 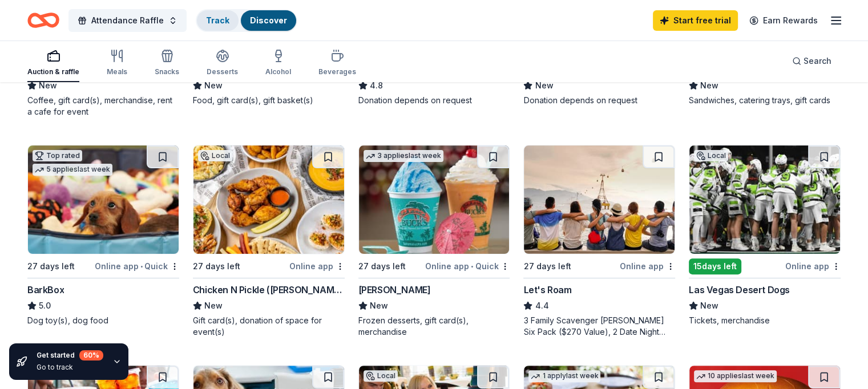 I want to click on div: 3 applies last week, so click(x=403, y=156).